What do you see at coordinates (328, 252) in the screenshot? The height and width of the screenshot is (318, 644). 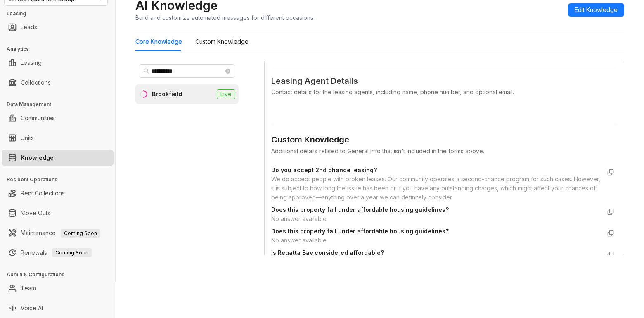 I see `strong: Is Regatta Bay considered affordable?` at bounding box center [328, 252].